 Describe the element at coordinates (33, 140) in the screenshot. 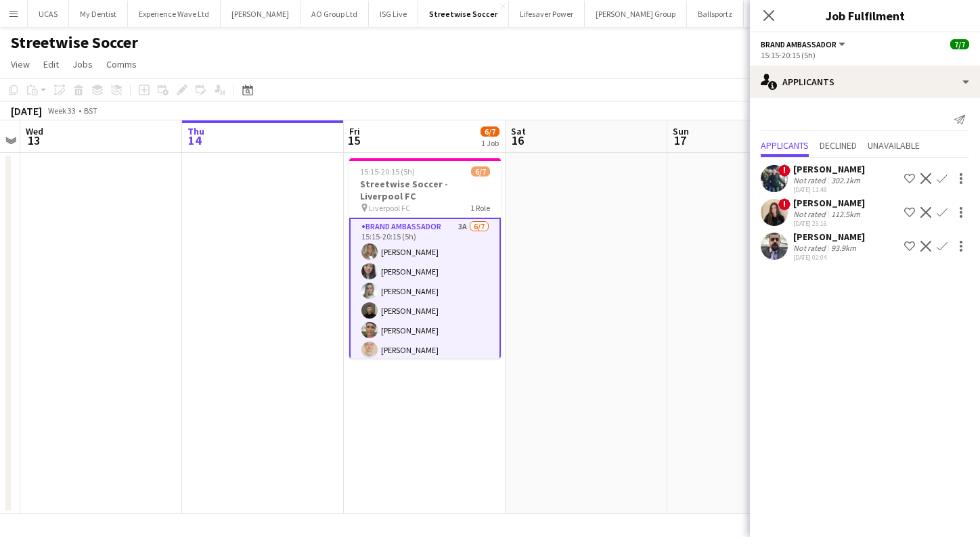

I see `span: 13` at that location.